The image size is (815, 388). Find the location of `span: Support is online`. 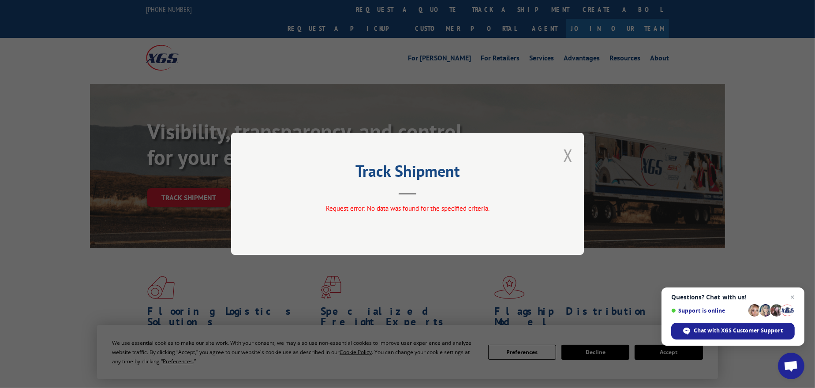

span: Support is online is located at coordinates (708, 311).